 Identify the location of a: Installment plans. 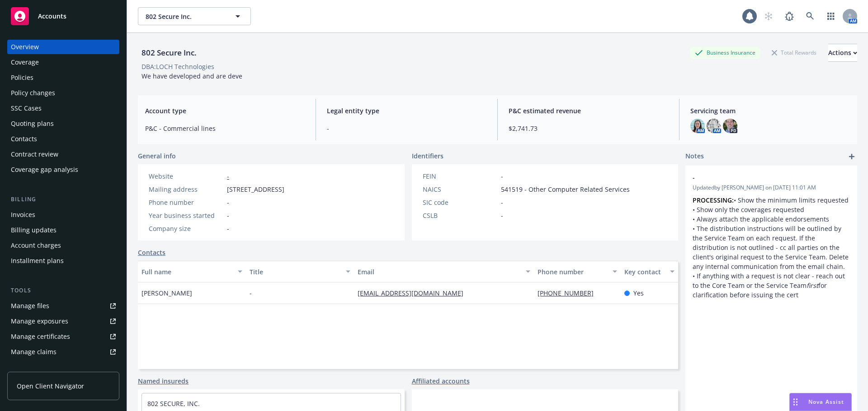
(64, 261).